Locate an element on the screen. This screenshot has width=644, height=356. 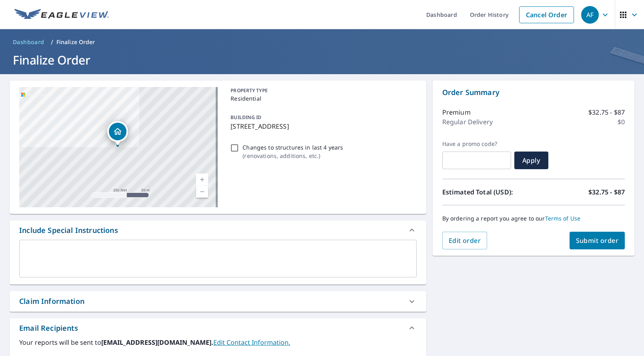
button: Edit order is located at coordinates (465, 241).